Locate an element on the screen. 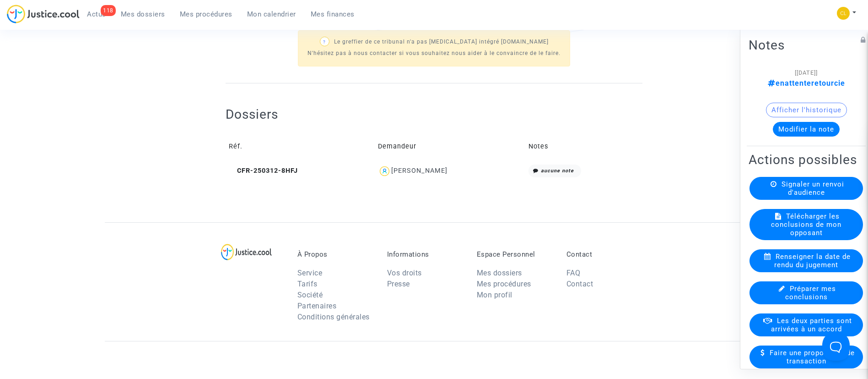  i: aucune note is located at coordinates (557, 171).